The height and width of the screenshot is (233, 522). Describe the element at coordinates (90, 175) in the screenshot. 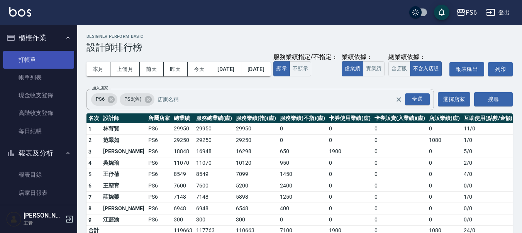

I see `span: 5` at that location.